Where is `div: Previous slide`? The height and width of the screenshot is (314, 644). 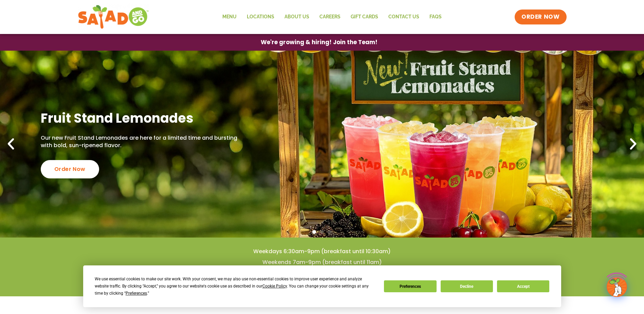 div: Previous slide is located at coordinates (11, 144).